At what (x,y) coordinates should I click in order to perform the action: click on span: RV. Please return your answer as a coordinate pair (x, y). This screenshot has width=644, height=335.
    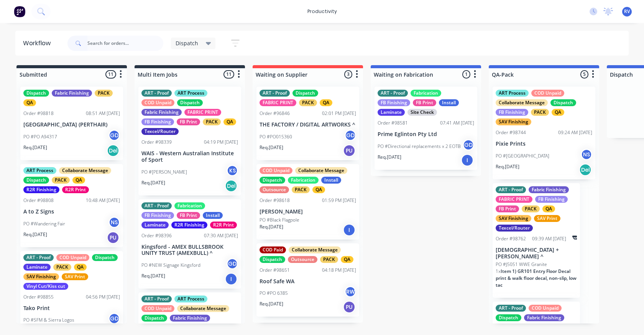
    Looking at the image, I should click on (627, 12).